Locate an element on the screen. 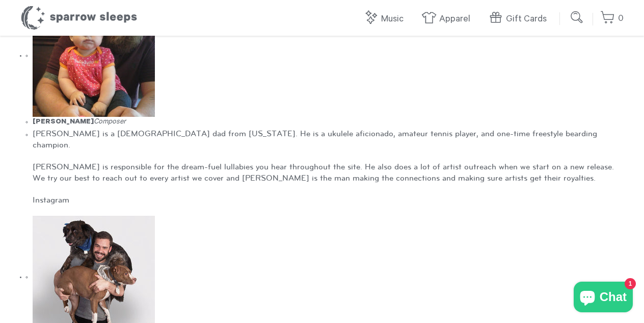  a: Gift Cards is located at coordinates (520, 19).